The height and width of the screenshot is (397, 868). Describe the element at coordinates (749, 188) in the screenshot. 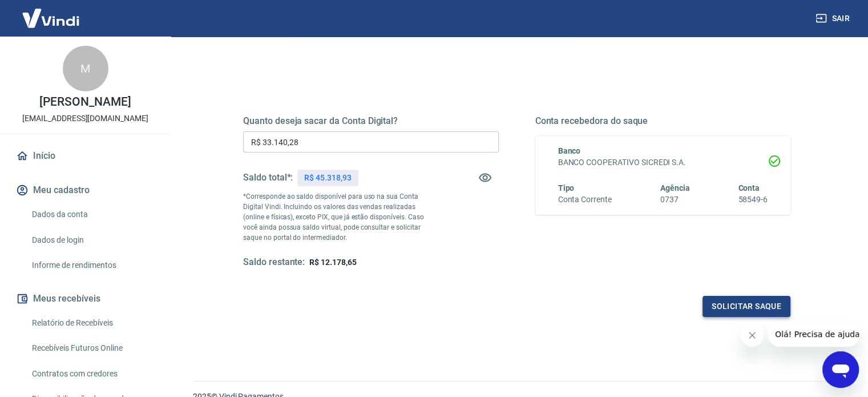

I see `span: Conta` at that location.